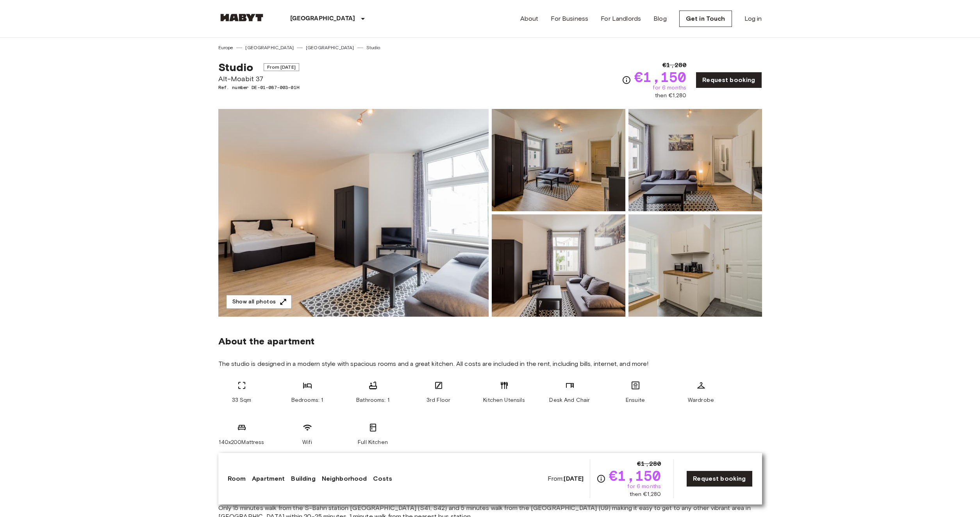 This screenshot has width=980, height=517. What do you see at coordinates (242, 400) in the screenshot?
I see `span: 33 Sqm` at bounding box center [242, 400].